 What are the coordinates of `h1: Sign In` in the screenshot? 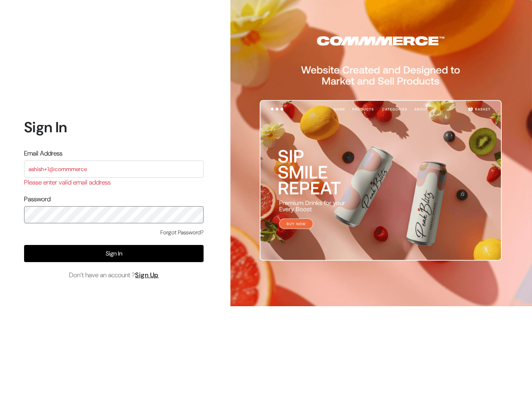 It's located at (114, 127).